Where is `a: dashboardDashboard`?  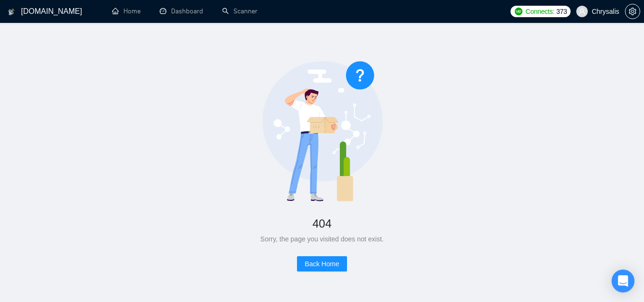
a: dashboardDashboard is located at coordinates (181, 11).